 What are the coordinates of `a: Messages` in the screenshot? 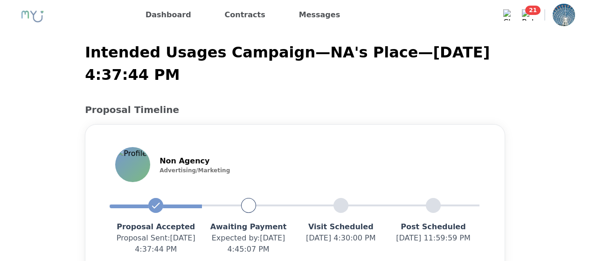 It's located at (320, 15).